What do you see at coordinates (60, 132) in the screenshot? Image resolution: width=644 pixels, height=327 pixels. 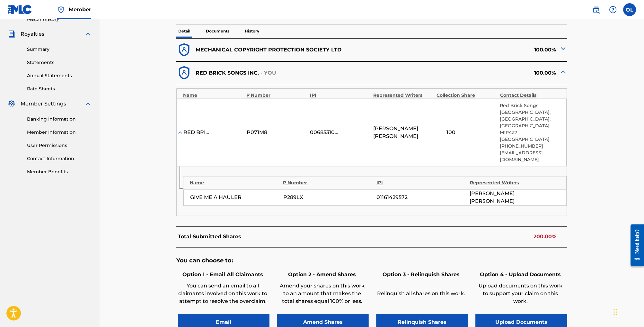 I see `a: Member Information` at bounding box center [60, 132].